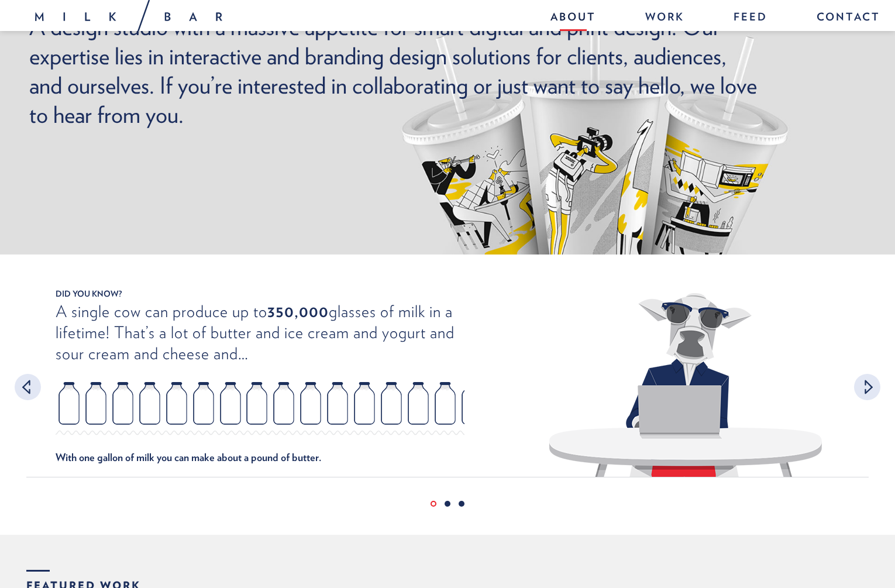  What do you see at coordinates (574, 18) in the screenshot?
I see `a: About` at bounding box center [574, 18].